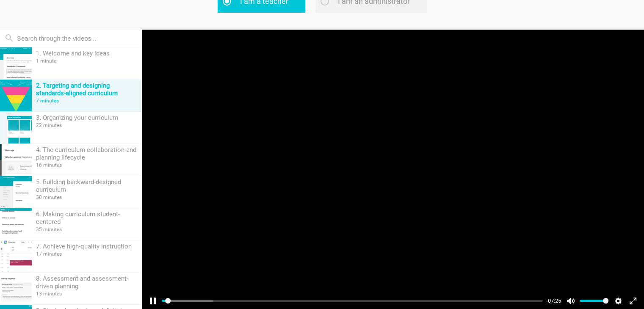 Image resolution: width=644 pixels, height=309 pixels. Describe the element at coordinates (553, 301) in the screenshot. I see `div: Current time` at that location.